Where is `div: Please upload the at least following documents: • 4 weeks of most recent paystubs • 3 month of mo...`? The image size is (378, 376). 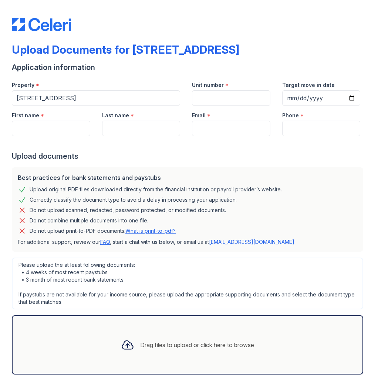
div: Please upload the at least following documents: • 4 weeks of most recent paystubs • 3 month of mo... is located at coordinates (188, 284).